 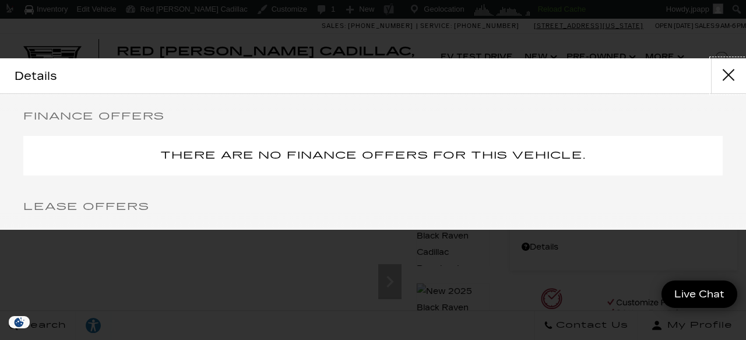 I want to click on span: Live Chat, so click(x=700, y=294).